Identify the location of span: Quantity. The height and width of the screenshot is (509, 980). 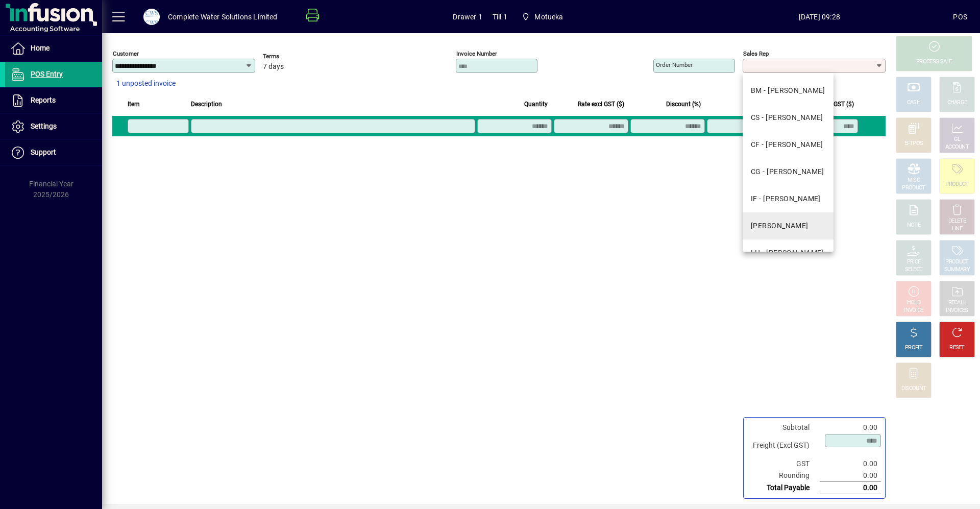
(535, 104).